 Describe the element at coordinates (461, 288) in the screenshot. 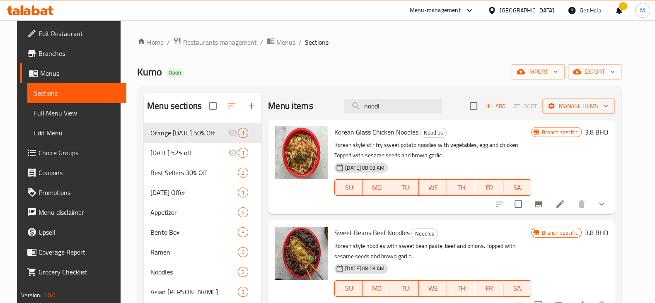

I see `span: TH` at that location.